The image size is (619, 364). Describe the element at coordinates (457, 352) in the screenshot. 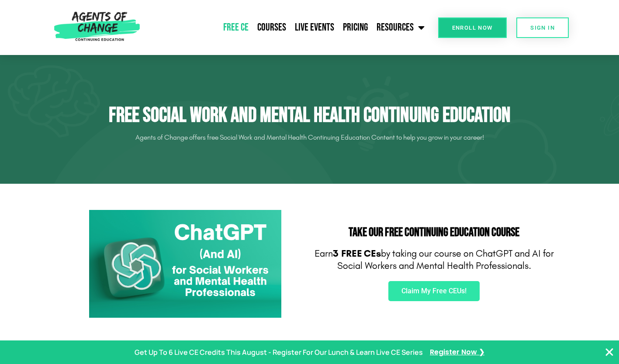

I see `span: Register Now ❯` at that location.